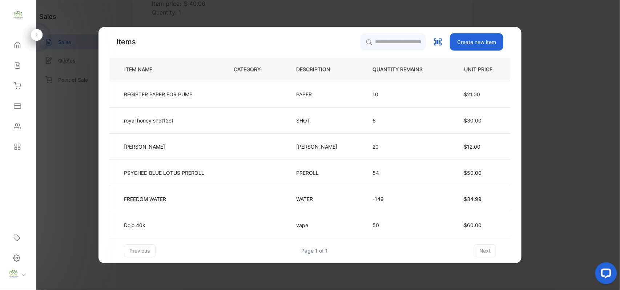 The image size is (620, 290). Describe the element at coordinates (403, 94) in the screenshot. I see `p: 10` at that location.